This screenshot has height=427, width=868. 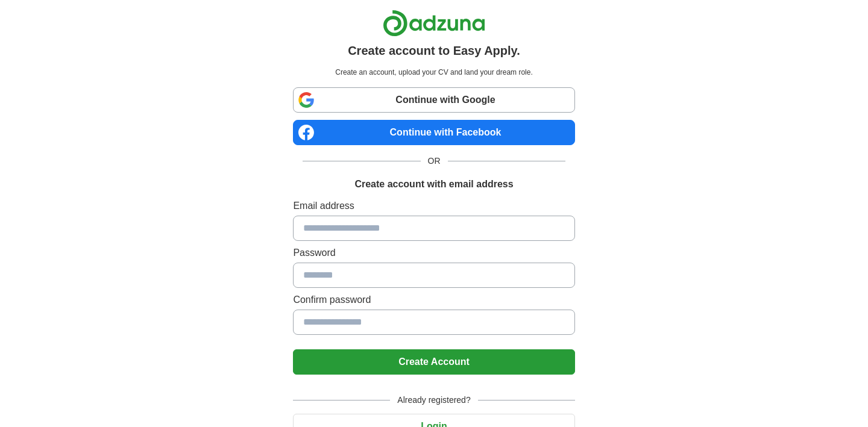 I want to click on p: Create an account, upload your CV and land your dream role., so click(x=434, y=73).